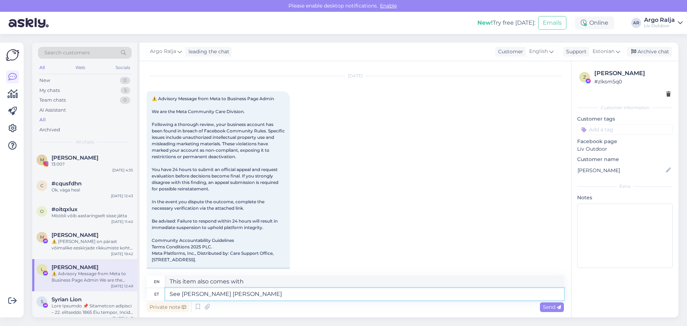 The height and width of the screenshot is (326, 687). What do you see at coordinates (663, 23) in the screenshot?
I see `a: Argo RaljaLiv Outdoor` at bounding box center [663, 23].